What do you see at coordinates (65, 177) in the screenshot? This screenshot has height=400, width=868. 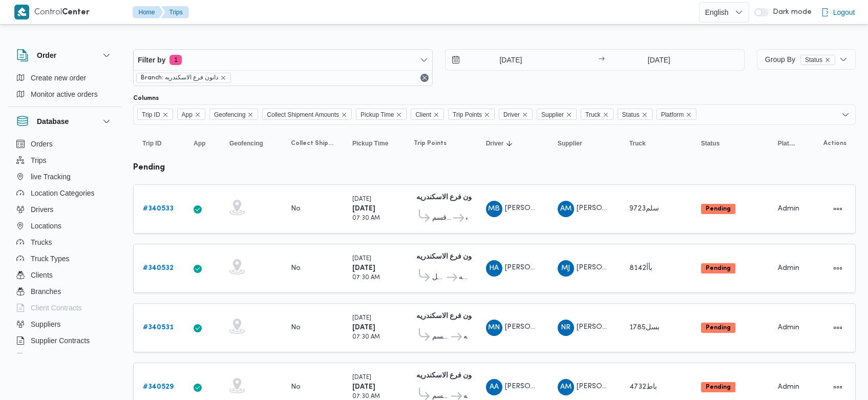 I see `button: live Tracking` at bounding box center [65, 177].